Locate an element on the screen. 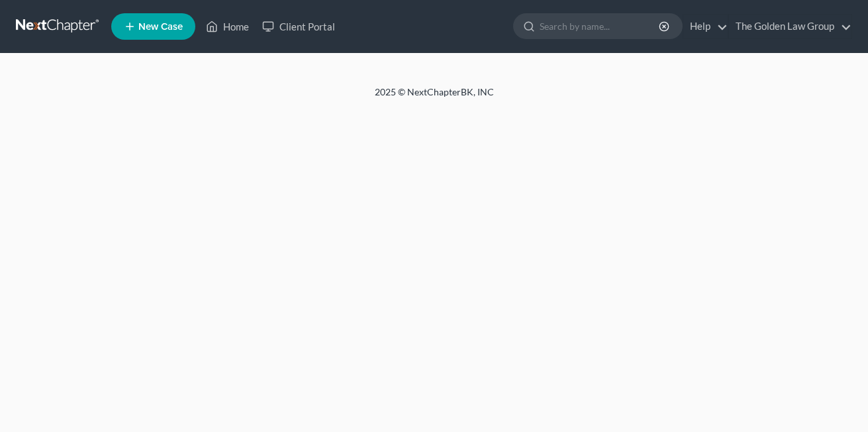  span: New Case is located at coordinates (161, 27).